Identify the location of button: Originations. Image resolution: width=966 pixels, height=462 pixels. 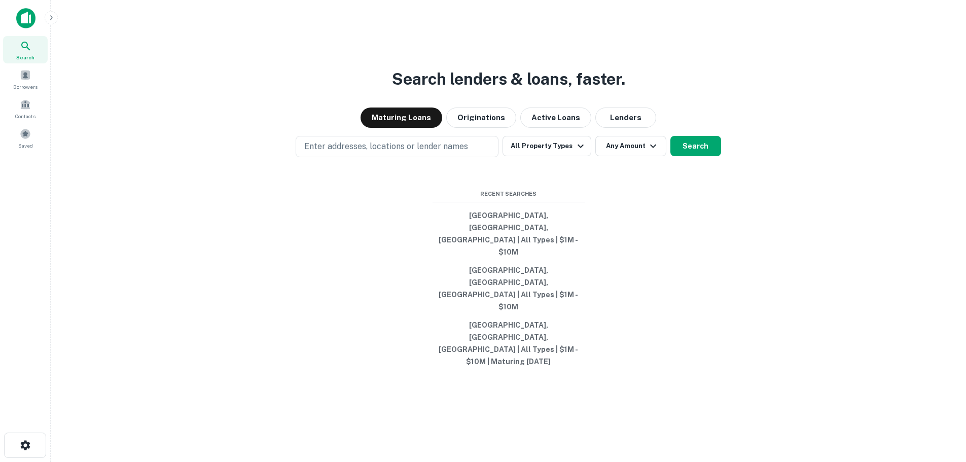
(481, 118).